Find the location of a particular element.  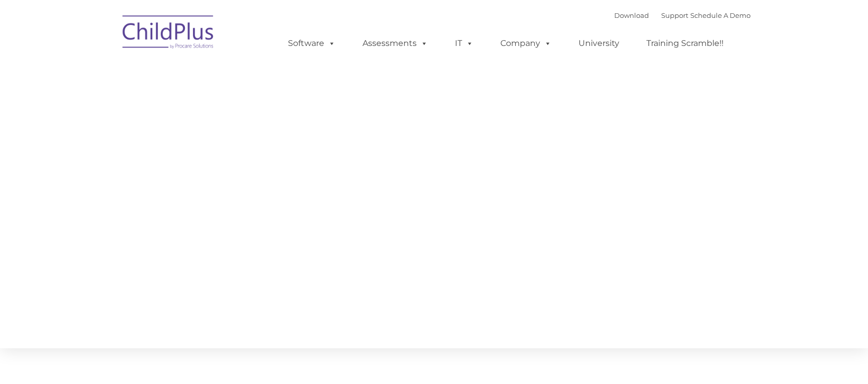

img: ChildPlus by Procare Solutions is located at coordinates (168, 33).